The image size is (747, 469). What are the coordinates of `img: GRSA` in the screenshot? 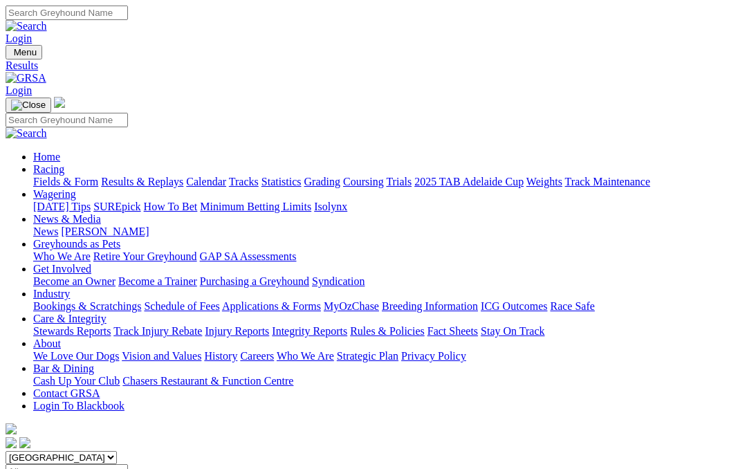 It's located at (26, 78).